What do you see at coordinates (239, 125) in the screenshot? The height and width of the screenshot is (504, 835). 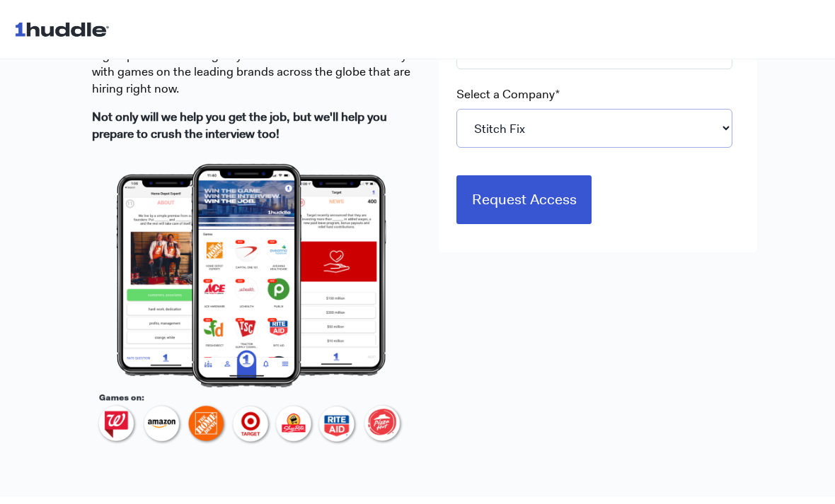 I see `strong: Not only will we help you get the job, but we'll help you prepare to crush the interview too!` at bounding box center [239, 125].